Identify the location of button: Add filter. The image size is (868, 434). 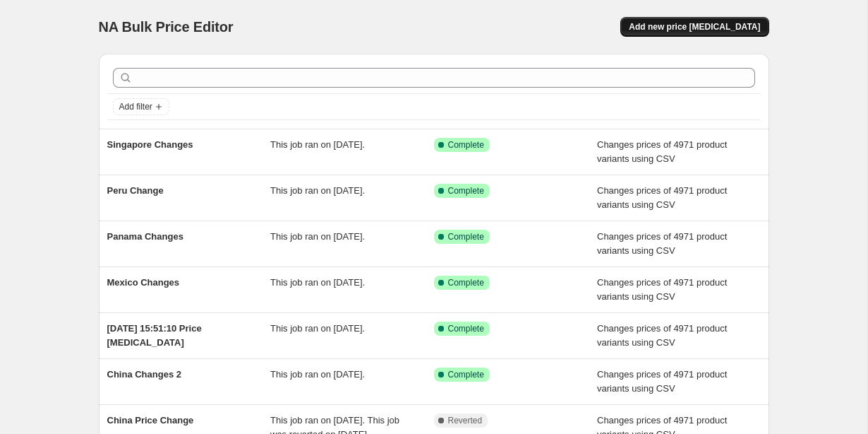
(141, 106).